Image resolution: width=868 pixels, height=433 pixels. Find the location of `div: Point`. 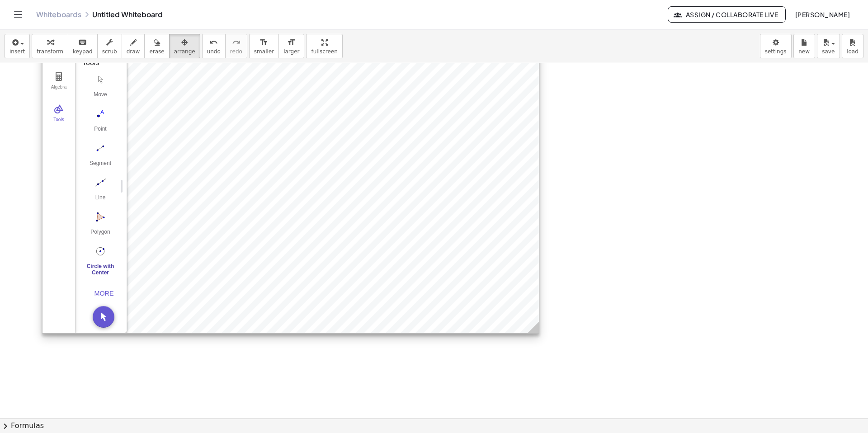

div: Point is located at coordinates (100, 132).